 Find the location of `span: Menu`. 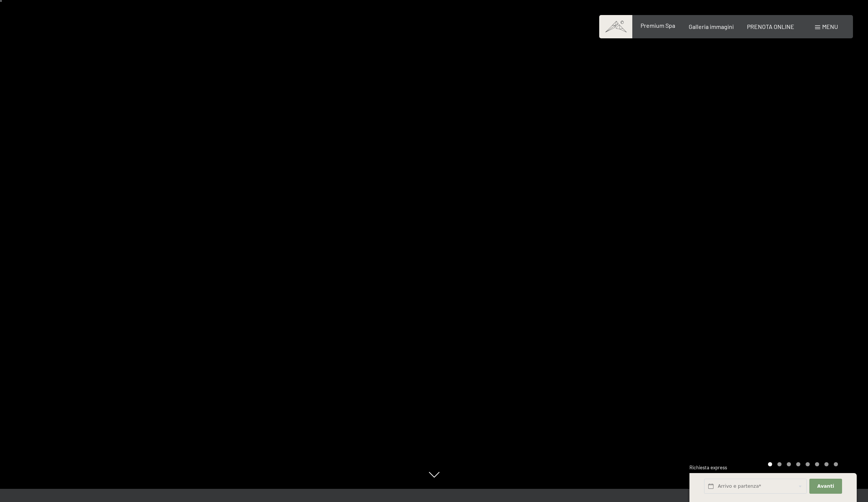

span: Menu is located at coordinates (830, 26).